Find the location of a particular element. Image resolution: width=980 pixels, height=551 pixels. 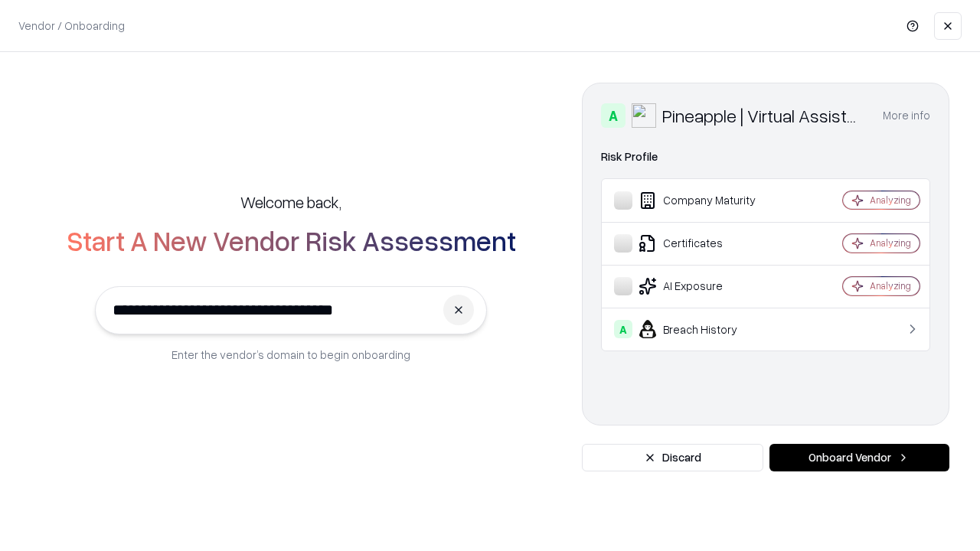

h2: Start A New Vendor Risk Assessment is located at coordinates (291, 240).